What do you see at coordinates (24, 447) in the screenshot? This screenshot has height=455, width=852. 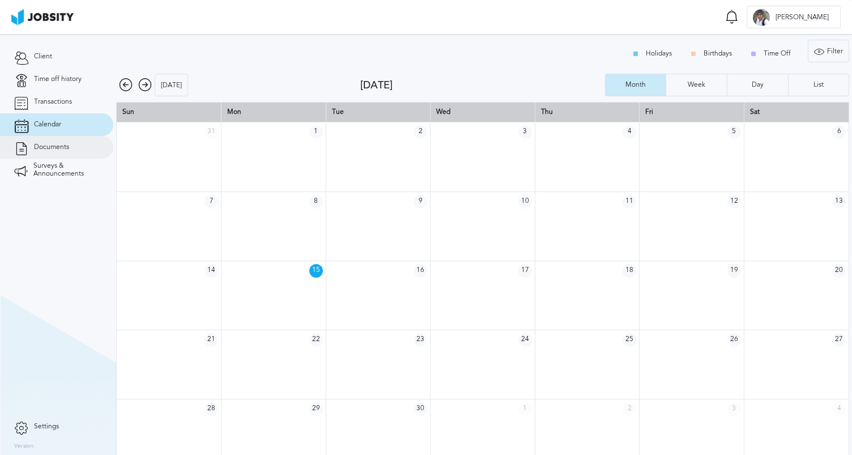 I see `label: Version:` at bounding box center [24, 447].